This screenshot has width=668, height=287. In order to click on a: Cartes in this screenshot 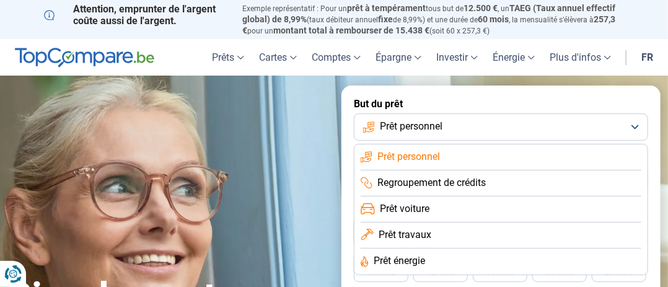, I will do `click(278, 57)`.